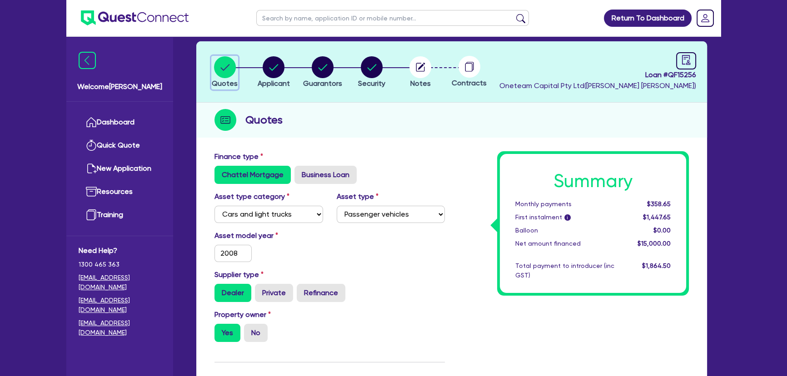 Image resolution: width=787 pixels, height=376 pixels. Describe the element at coordinates (120, 145) in the screenshot. I see `a: Quick Quote` at that location.